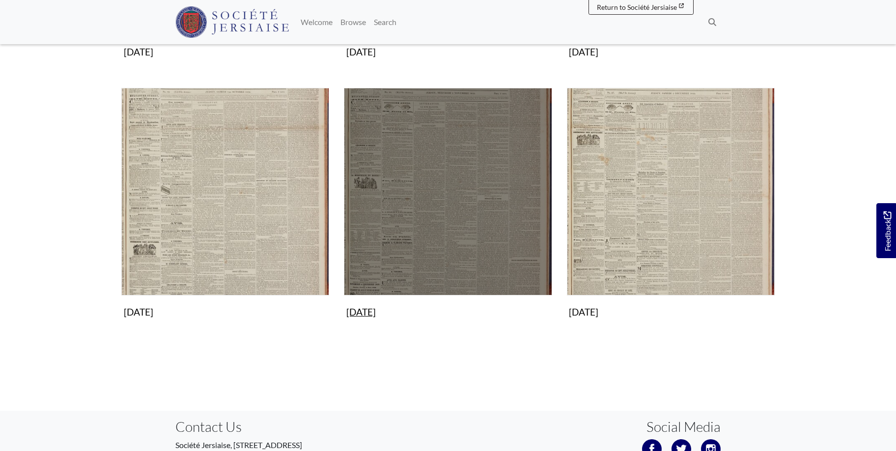 This screenshot has width=896, height=451. I want to click on a: Société Jersiaise logo, so click(232, 22).